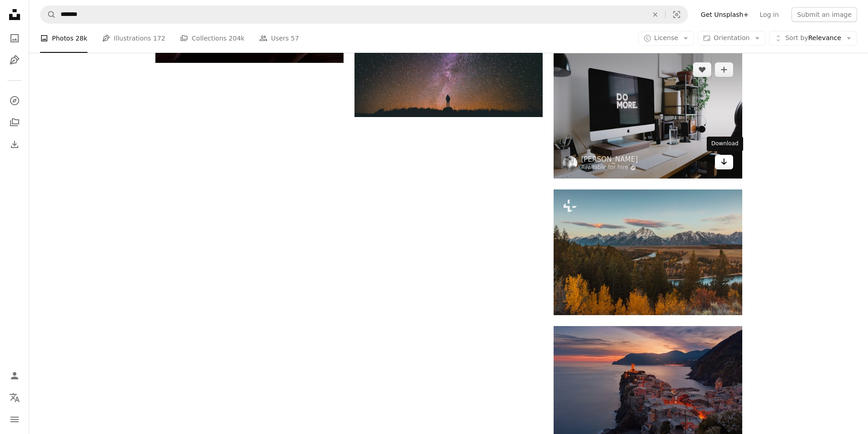  Describe the element at coordinates (724, 14) in the screenshot. I see `a: Get Unsplash+` at that location.